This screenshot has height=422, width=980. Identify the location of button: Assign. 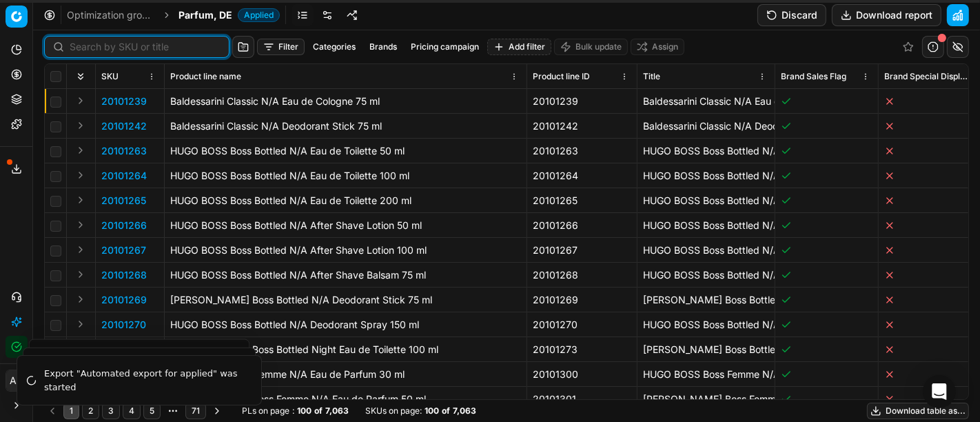
(658, 47).